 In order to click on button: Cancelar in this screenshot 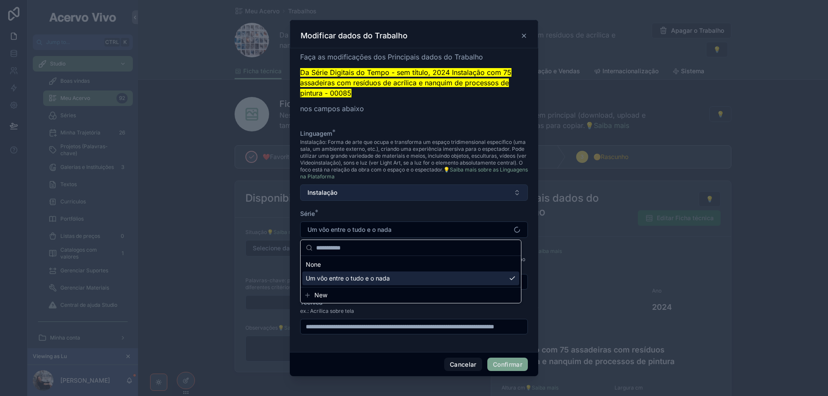, I will do `click(463, 365)`.